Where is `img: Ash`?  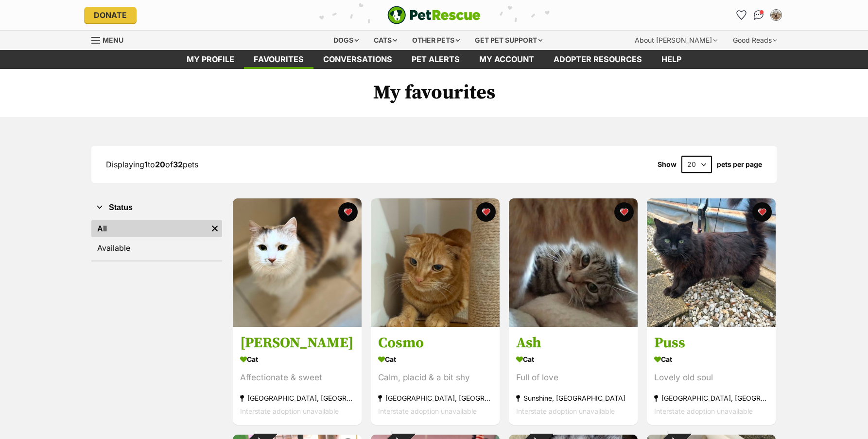 img: Ash is located at coordinates (572, 263).